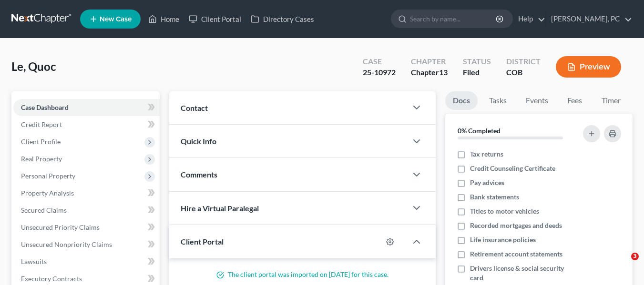  What do you see at coordinates (215, 19) in the screenshot?
I see `a: Client Portal` at bounding box center [215, 19].